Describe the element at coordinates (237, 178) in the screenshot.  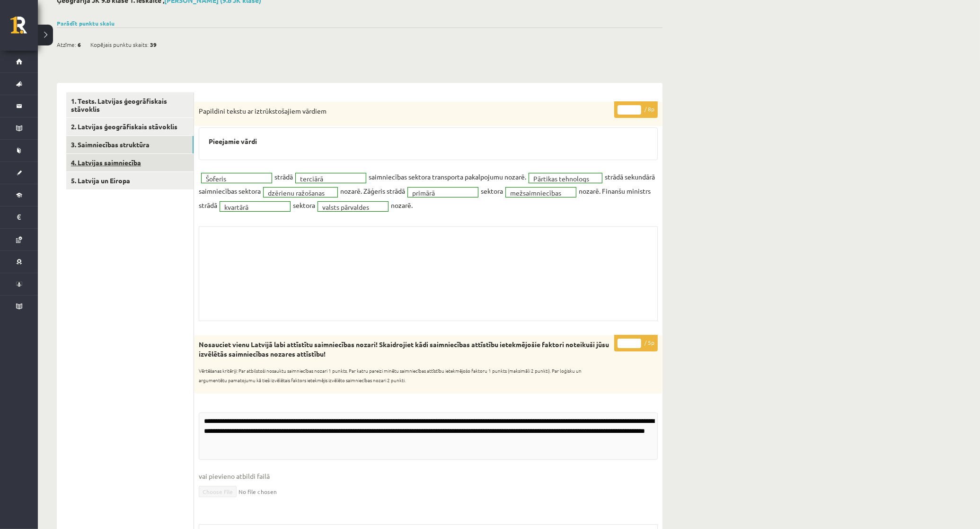
I see `a: Šoferis` at that location.